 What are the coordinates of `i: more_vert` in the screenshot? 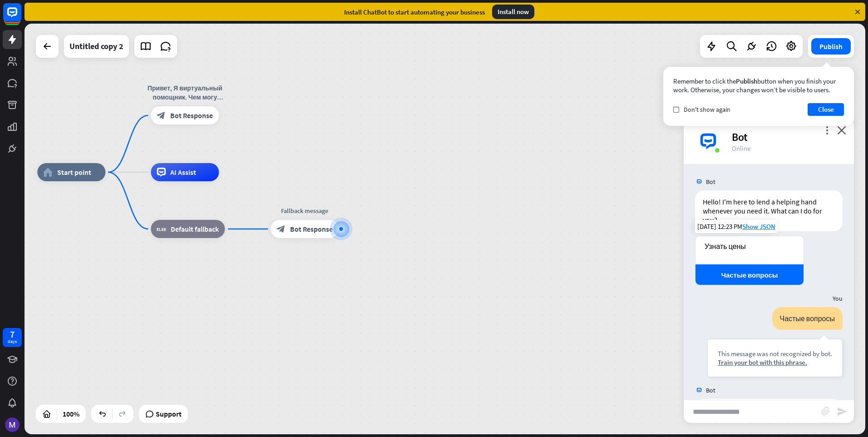 It's located at (827, 130).